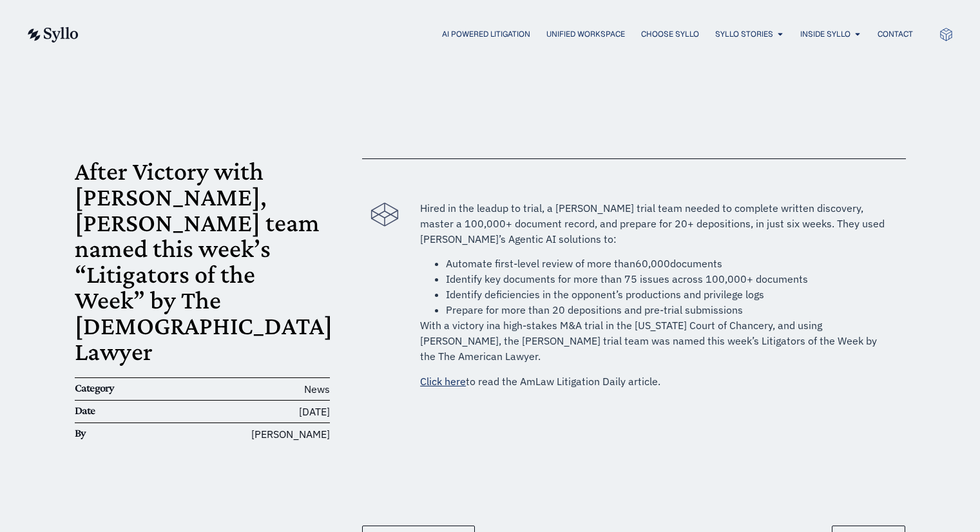  Describe the element at coordinates (508, 34) in the screenshot. I see `nav: Menu` at that location.